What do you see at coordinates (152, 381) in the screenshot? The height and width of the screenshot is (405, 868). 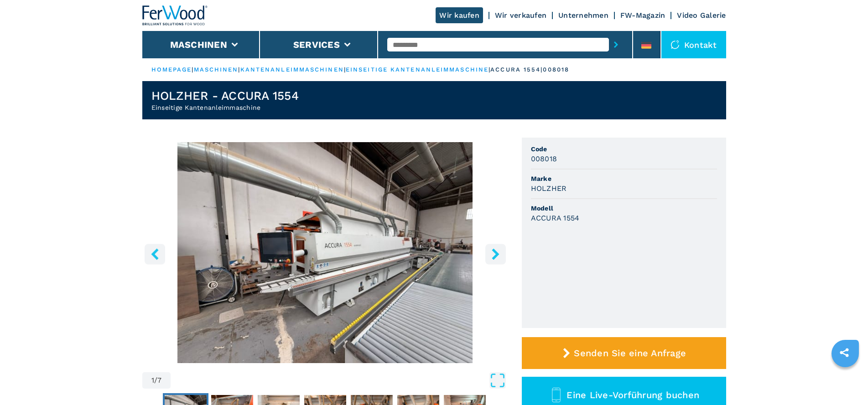 I see `span: 1` at bounding box center [152, 381].